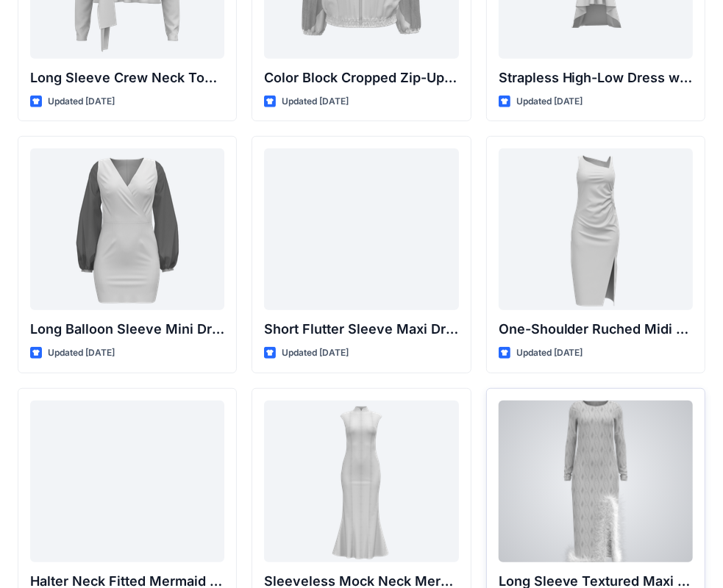  I want to click on a: Long Sleeve Textured Maxi Dress with Feather Hem, so click(596, 482).